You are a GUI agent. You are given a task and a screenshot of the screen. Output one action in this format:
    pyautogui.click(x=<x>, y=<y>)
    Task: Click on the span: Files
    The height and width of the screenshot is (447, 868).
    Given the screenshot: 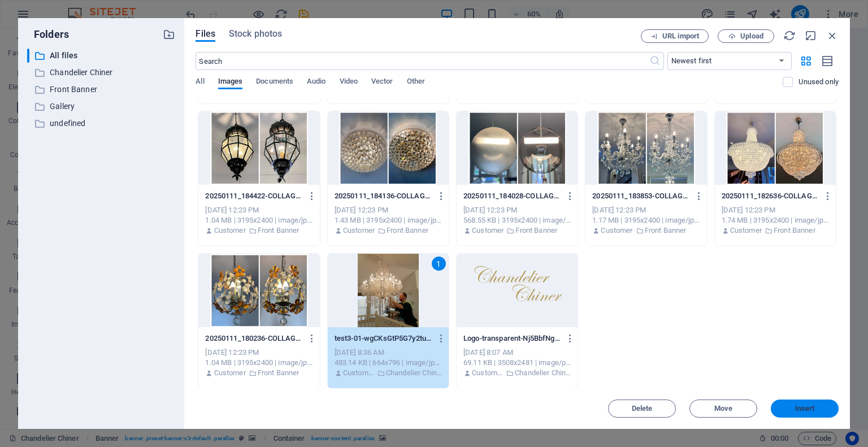 What is the action you would take?
    pyautogui.click(x=205, y=34)
    